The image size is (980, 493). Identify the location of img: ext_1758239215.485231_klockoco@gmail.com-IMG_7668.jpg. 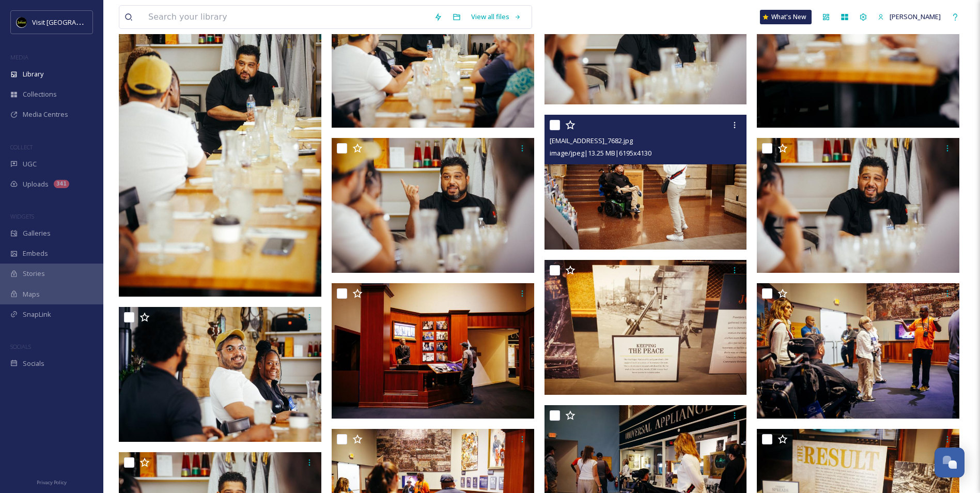
(858, 351).